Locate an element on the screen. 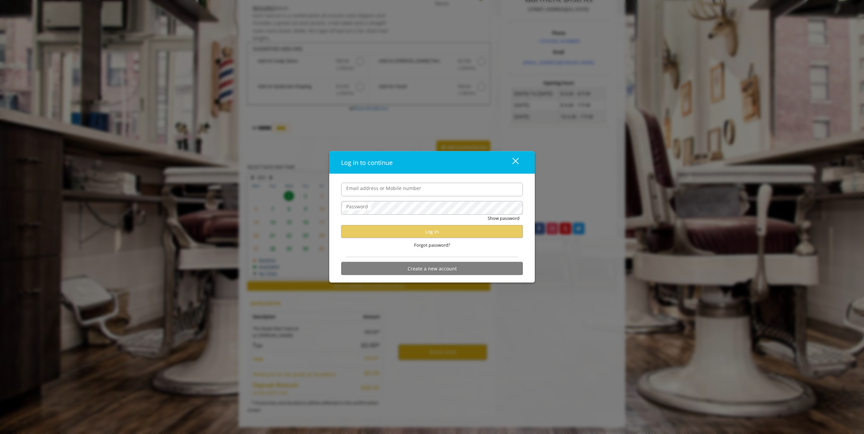  span: Forgot password? is located at coordinates (432, 245).